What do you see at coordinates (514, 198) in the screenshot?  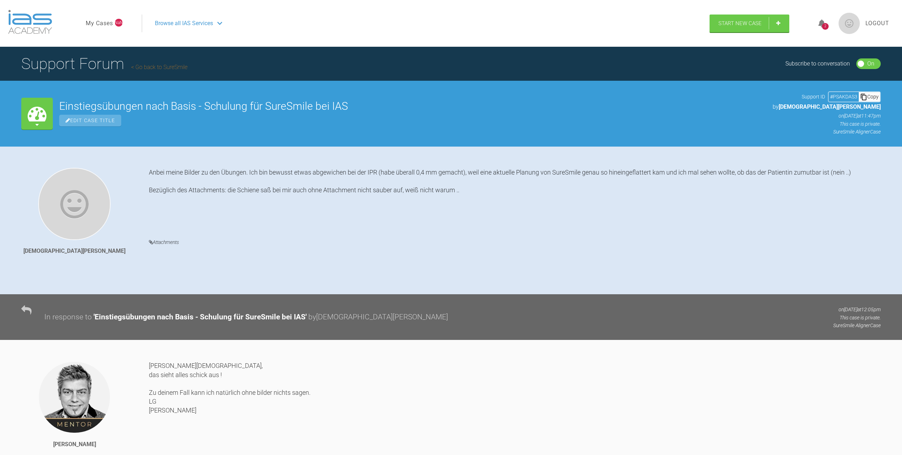 I see `div: Anbei meine Bilder zu den Übungen. Ich bin bewusst etwas abgewichen bei der IPR (habe überall 0,4...` at bounding box center [514, 198].